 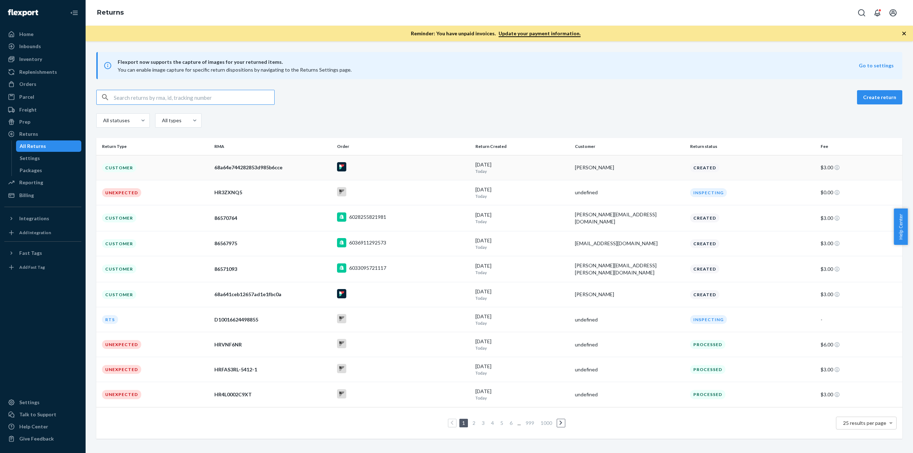 I want to click on a: Billing, so click(x=43, y=195).